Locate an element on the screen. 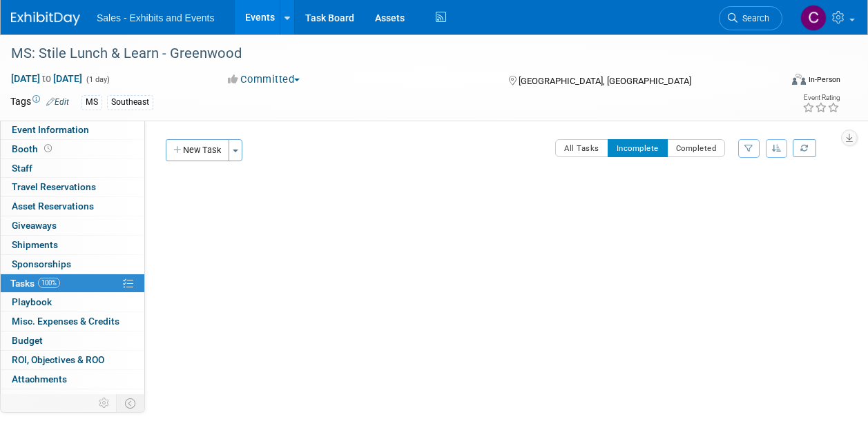 The image size is (868, 430). div: Southeast is located at coordinates (130, 103).